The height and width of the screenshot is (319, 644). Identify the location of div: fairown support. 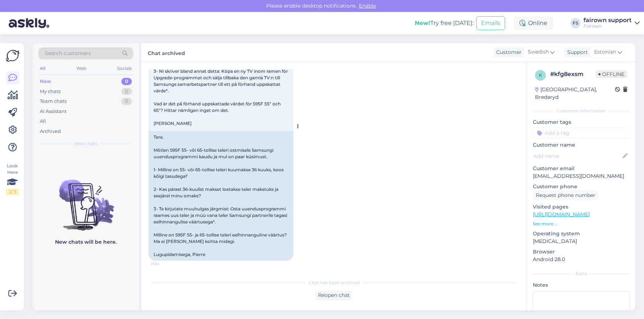
(608, 20).